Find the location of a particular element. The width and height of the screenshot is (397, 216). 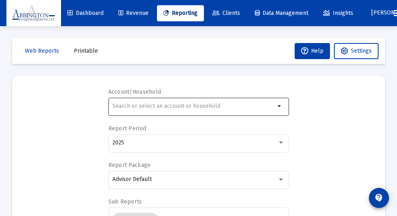

span: Printable is located at coordinates (86, 51).